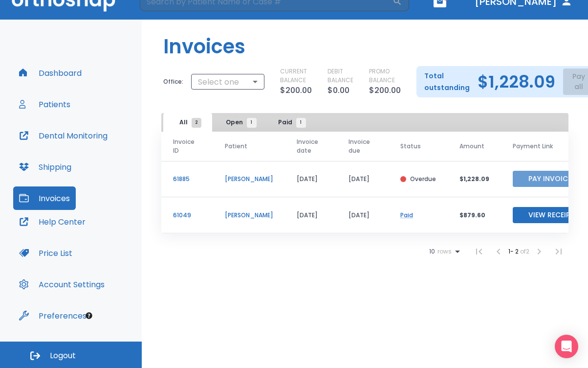 This screenshot has height=368, width=588. Describe the element at coordinates (45, 167) in the screenshot. I see `a: Shipping` at that location.